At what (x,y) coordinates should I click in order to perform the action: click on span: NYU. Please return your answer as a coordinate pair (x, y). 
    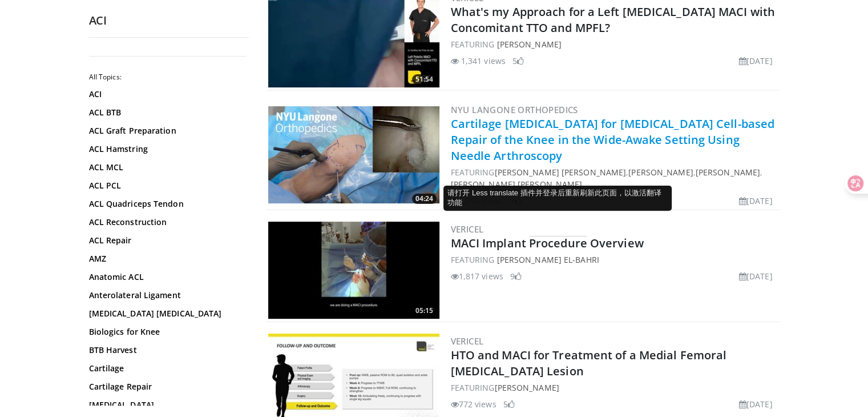
    Looking at the image, I should click on (460, 110).